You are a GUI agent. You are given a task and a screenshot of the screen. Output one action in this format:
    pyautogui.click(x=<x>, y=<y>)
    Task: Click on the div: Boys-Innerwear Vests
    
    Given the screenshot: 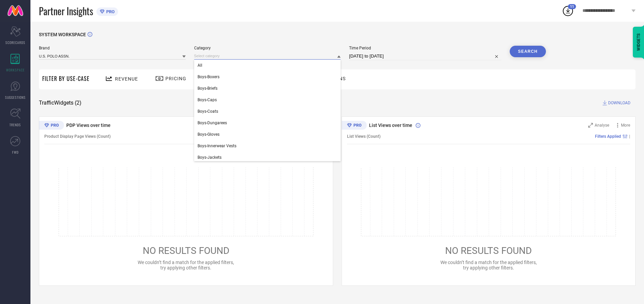 What is the action you would take?
    pyautogui.click(x=268, y=146)
    